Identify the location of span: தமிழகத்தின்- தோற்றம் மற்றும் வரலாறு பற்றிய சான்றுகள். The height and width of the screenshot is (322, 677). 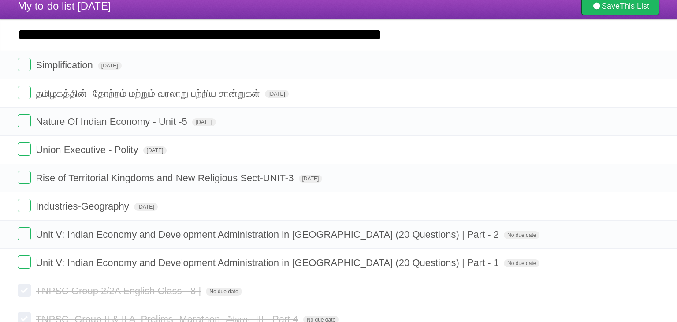
(149, 93).